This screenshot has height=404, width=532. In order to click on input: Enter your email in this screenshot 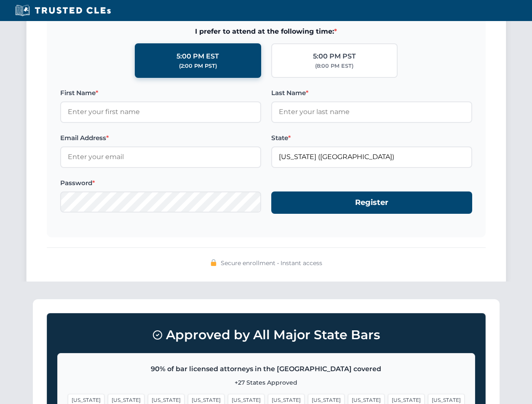, I will do `click(161, 157)`.